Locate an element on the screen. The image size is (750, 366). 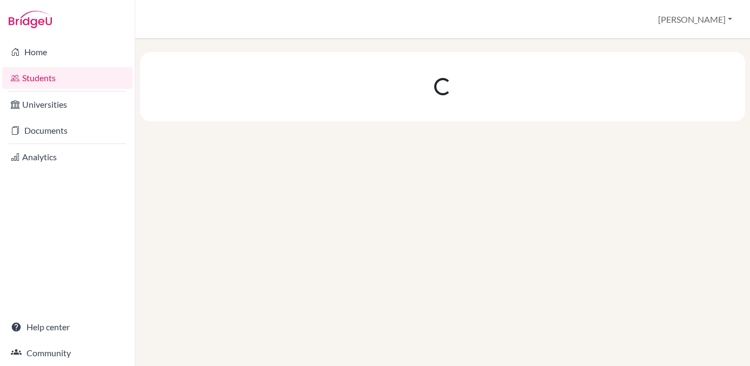
a: Help center is located at coordinates (67, 327).